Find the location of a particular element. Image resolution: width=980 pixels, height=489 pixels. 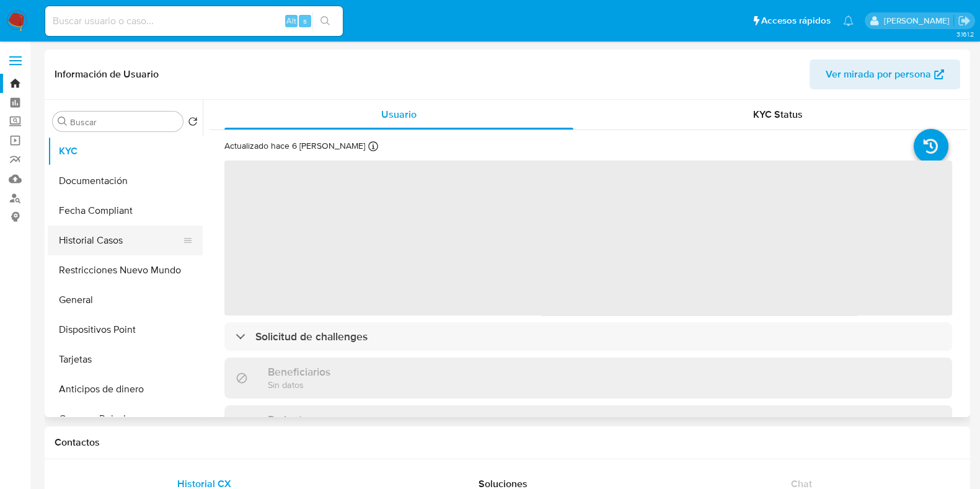

button: Tarjetas is located at coordinates (125, 360).